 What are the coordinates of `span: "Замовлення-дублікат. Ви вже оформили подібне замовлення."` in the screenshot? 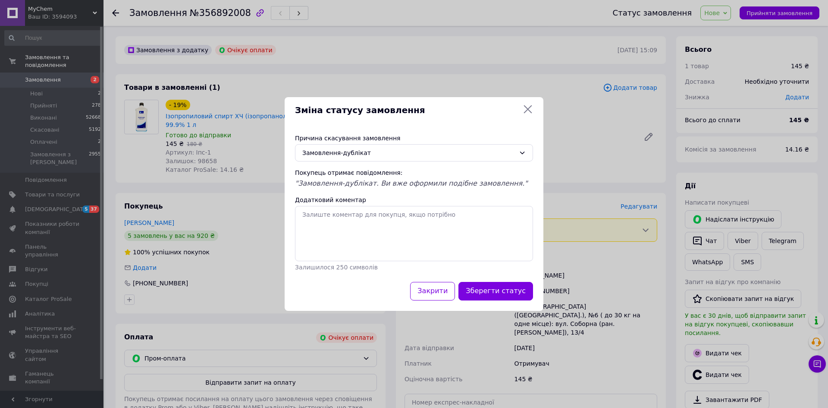 It's located at (411, 183).